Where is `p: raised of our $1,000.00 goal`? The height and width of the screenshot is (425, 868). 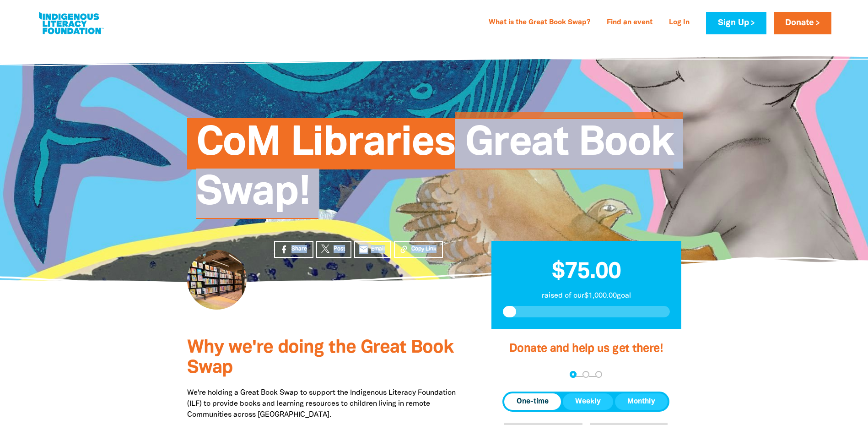
p: raised of our $1,000.00 goal is located at coordinates (586, 296).